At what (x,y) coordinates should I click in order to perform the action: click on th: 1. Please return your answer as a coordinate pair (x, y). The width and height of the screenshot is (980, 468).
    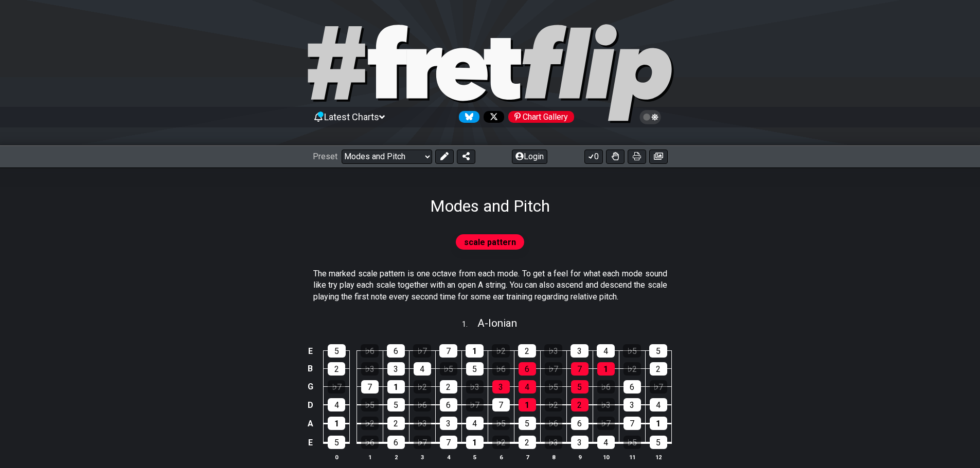
    Looking at the image, I should click on (369, 457).